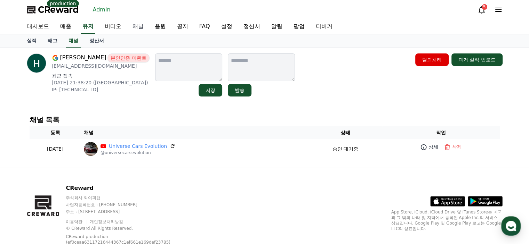 Image resolution: width=529 pixels, height=244 pixels. I want to click on th: 상태, so click(345, 133).